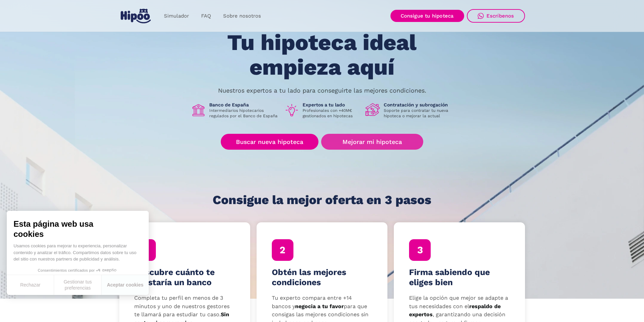 This screenshot has width=644, height=322. I want to click on a: Simulador, so click(176, 16).